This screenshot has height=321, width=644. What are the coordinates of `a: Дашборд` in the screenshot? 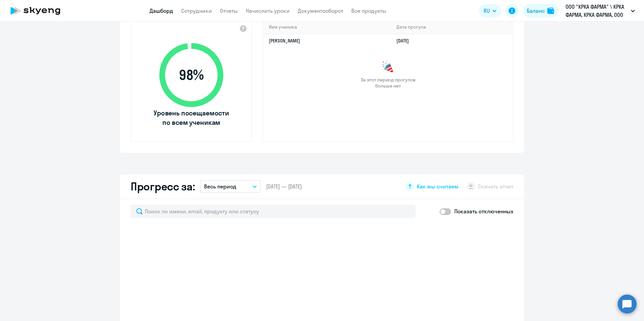 It's located at (161, 11).